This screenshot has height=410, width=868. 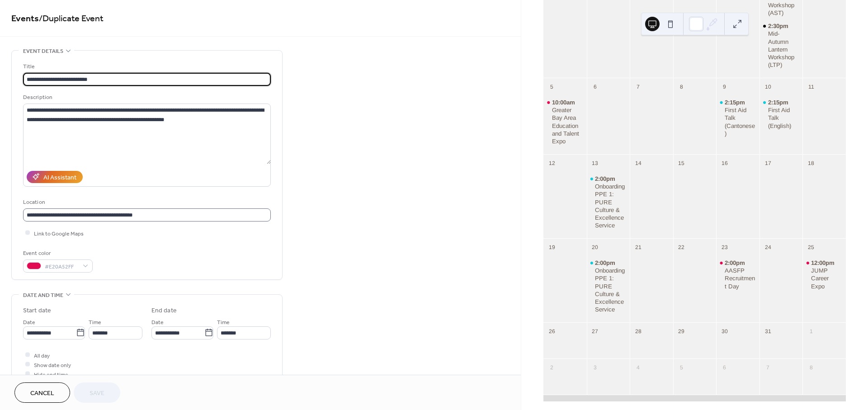 I want to click on div: 1, so click(x=811, y=331).